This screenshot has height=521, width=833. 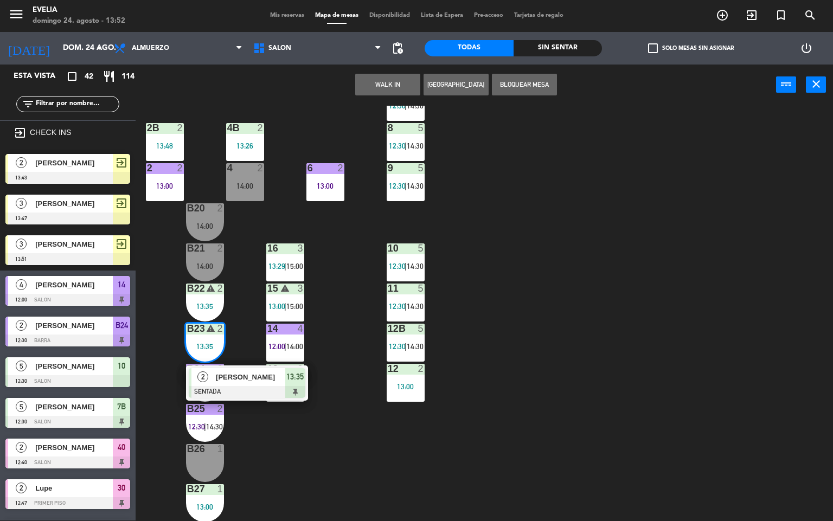 What do you see at coordinates (50, 132) in the screenshot?
I see `label: CHECK INS` at bounding box center [50, 132].